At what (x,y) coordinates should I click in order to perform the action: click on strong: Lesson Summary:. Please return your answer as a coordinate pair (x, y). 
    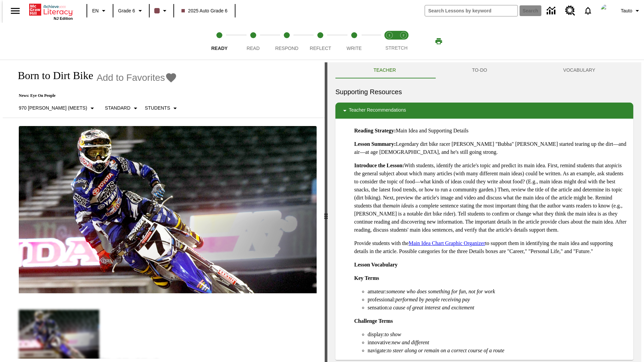
    Looking at the image, I should click on (375, 144).